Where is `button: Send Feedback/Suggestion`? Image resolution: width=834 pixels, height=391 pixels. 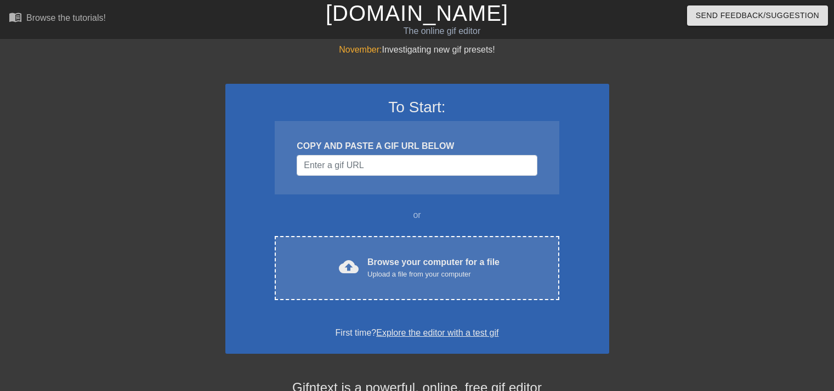
button: Send Feedback/Suggestion is located at coordinates (757, 15).